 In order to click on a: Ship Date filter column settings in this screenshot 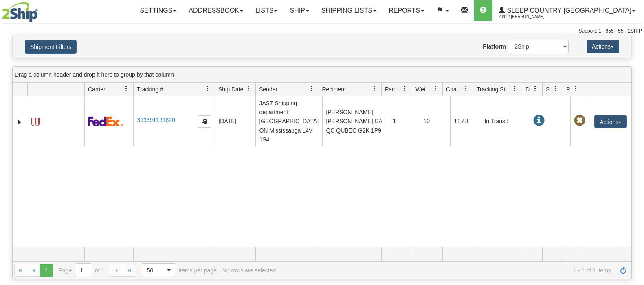, I will do `click(249, 89)`.